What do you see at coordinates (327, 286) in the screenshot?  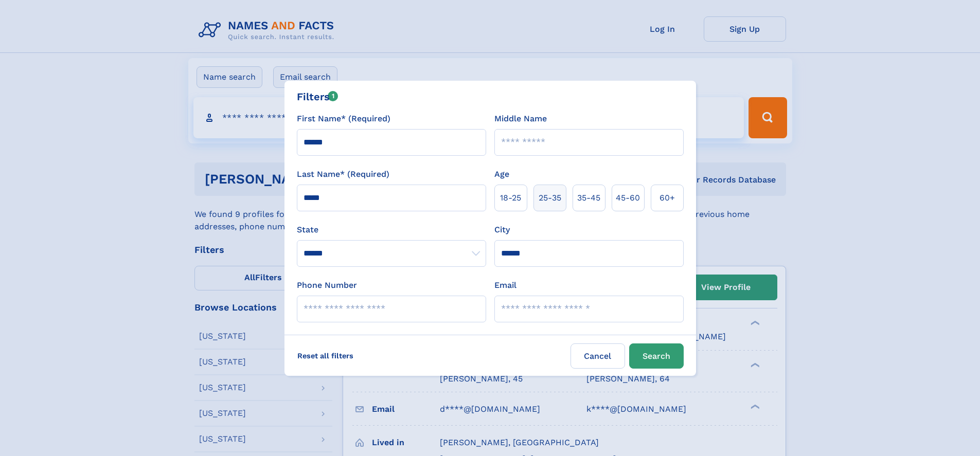 I see `label: Phone Number` at bounding box center [327, 286].